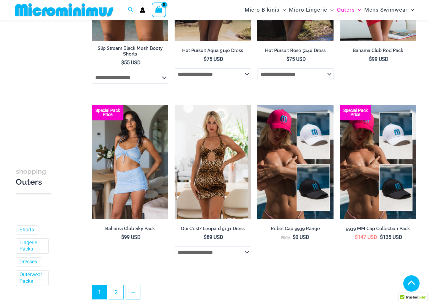 This screenshot has height=301, width=429. I want to click on a: Bahama Club Red Pack, so click(378, 52).